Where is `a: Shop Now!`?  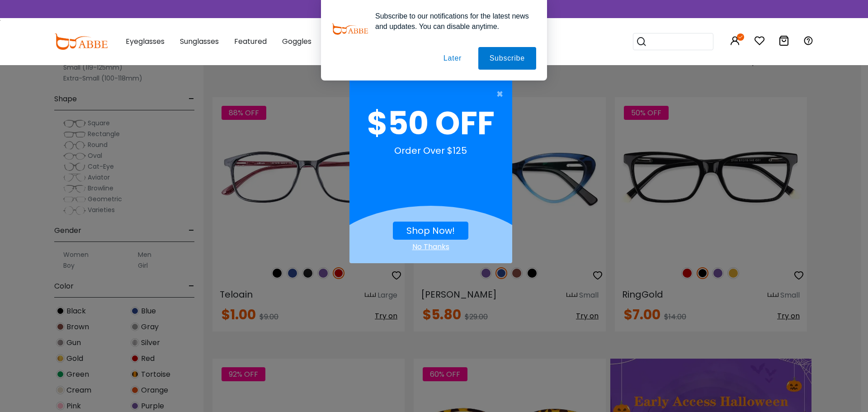
a: Shop Now! is located at coordinates (430, 231).